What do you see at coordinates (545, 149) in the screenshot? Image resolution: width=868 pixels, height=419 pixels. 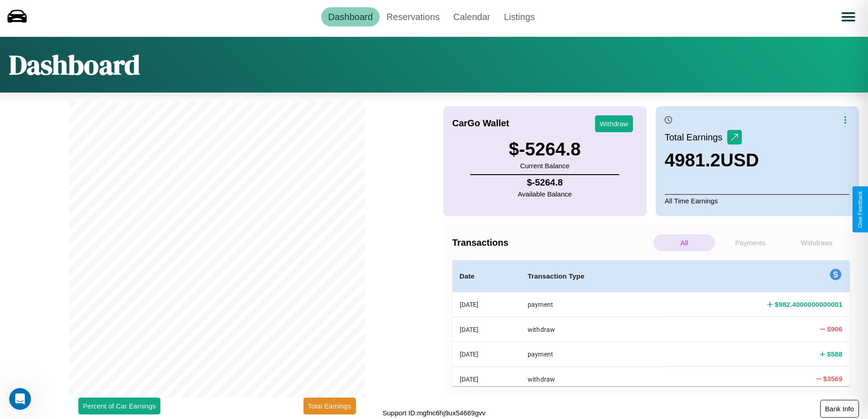 I see `h3: $ -5264.8` at bounding box center [545, 149].